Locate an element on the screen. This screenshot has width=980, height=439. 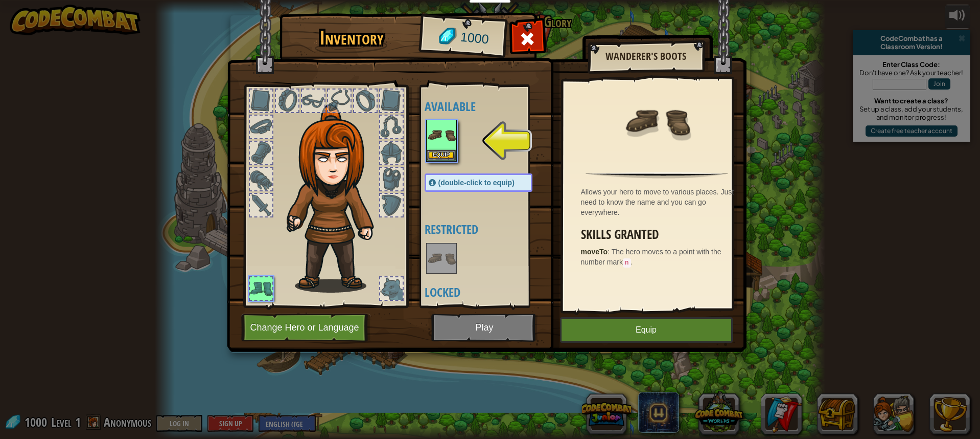
span: (double-click to equip) is located at coordinates (476, 183).